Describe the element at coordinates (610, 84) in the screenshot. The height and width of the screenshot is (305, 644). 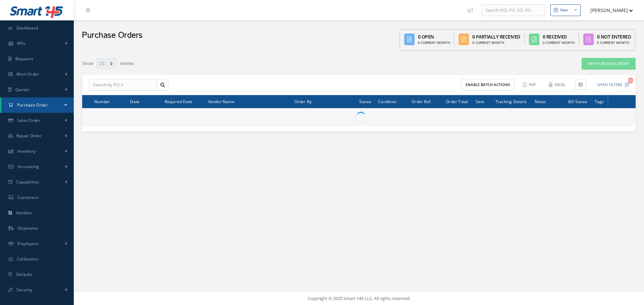
I see `button: Open Filters1` at that location.